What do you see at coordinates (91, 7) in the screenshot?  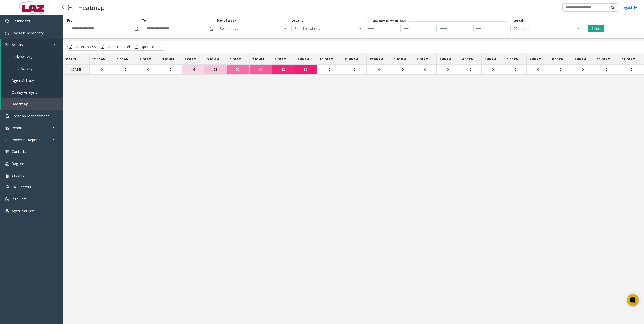 I see `h3: Heatmap` at bounding box center [91, 7].